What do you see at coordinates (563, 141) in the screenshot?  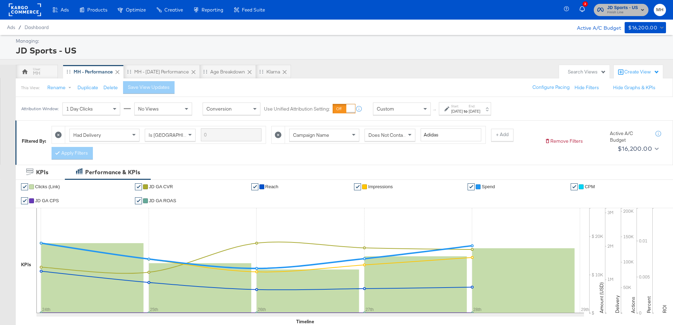 I see `button: Remove Filters` at bounding box center [563, 141].